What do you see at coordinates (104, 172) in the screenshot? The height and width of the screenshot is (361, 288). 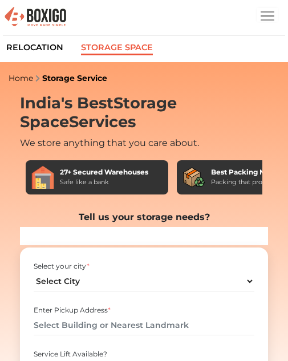 I see `div: 27+ Secured Warehouses` at bounding box center [104, 172].